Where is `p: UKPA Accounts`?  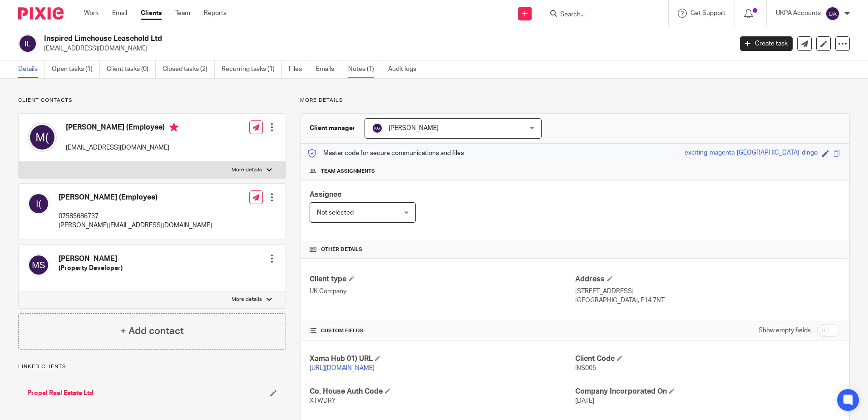 p: UKPA Accounts is located at coordinates (798, 13).